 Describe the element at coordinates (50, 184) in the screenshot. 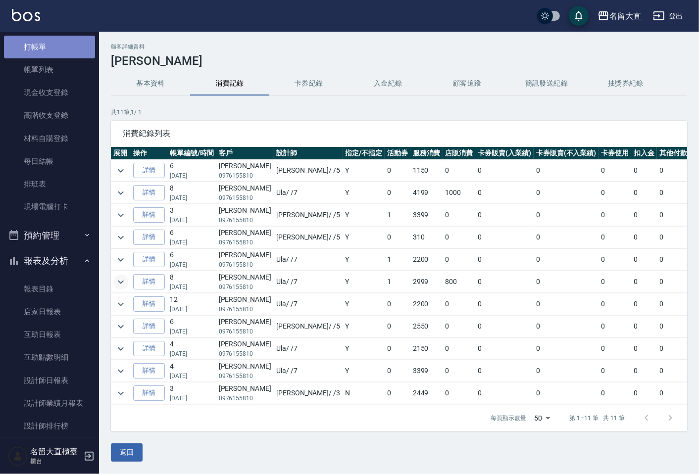

I see `a: 排班表` at that location.